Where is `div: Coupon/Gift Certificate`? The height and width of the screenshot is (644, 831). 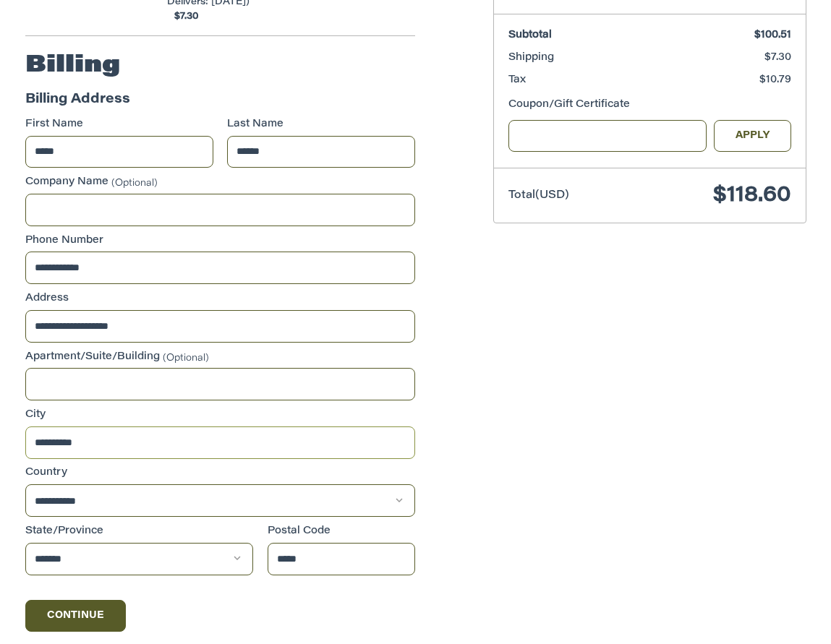
div: Coupon/Gift Certificate is located at coordinates (650, 105).